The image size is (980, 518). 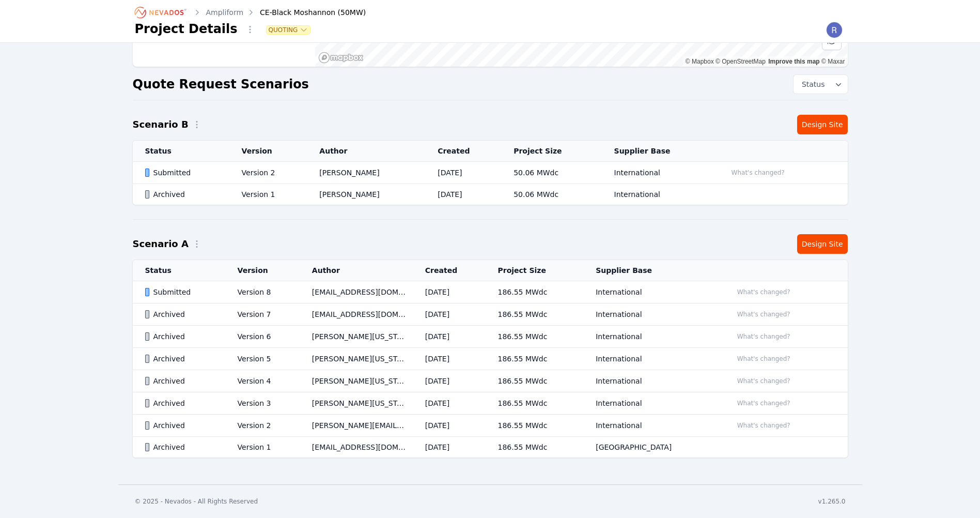 I want to click on a: Ampliform, so click(x=225, y=12).